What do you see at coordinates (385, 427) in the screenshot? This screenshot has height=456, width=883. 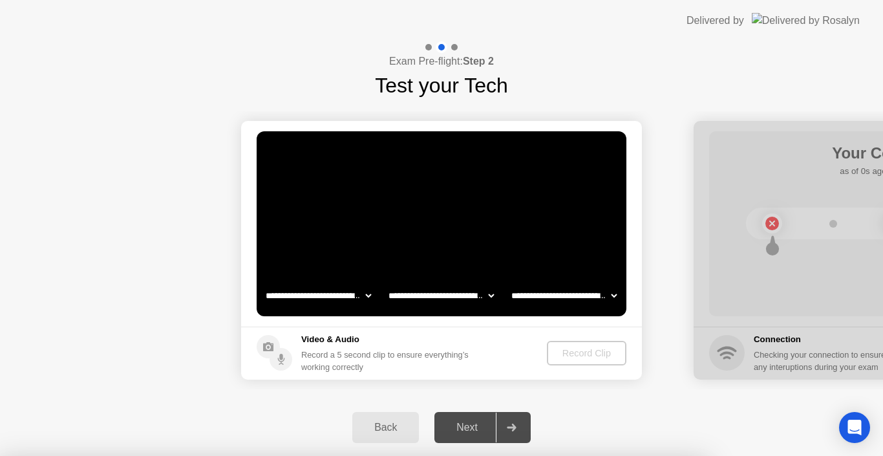 I see `div: Back` at bounding box center [385, 427].